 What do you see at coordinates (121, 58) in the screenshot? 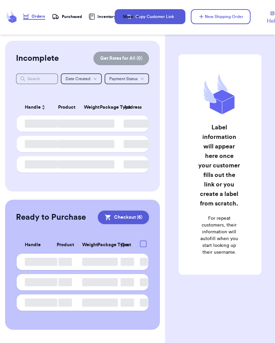
I see `button: Get Rates for All (0)` at bounding box center [121, 58].